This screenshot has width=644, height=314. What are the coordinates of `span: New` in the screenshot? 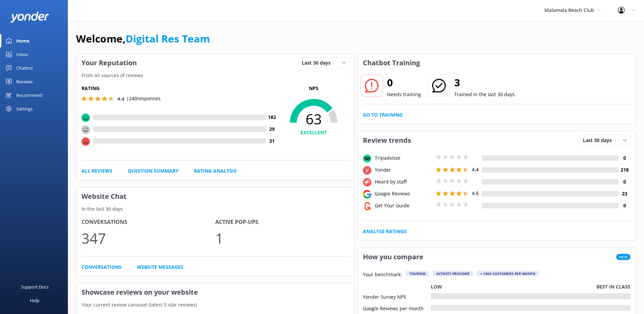 It's located at (623, 257).